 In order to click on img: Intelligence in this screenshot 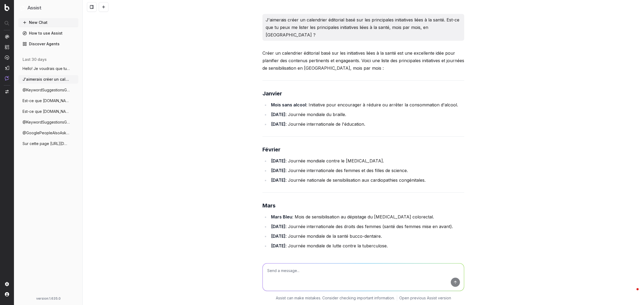, I will do `click(7, 47)`.